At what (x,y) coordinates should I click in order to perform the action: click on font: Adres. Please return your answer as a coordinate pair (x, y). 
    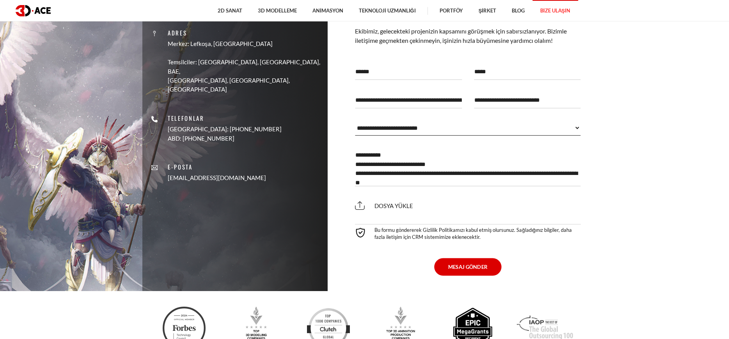
    Looking at the image, I should click on (177, 33).